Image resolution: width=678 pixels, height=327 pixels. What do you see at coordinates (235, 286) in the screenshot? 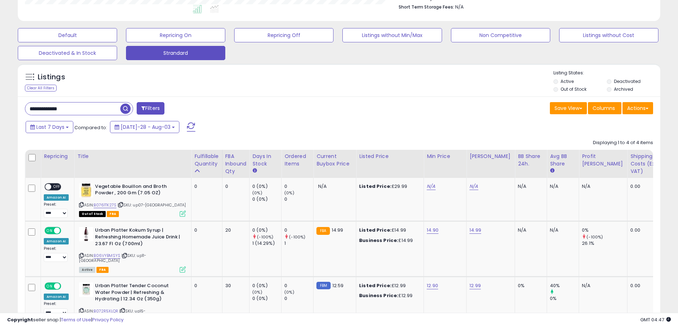
I see `div: 30` at bounding box center [235, 286].